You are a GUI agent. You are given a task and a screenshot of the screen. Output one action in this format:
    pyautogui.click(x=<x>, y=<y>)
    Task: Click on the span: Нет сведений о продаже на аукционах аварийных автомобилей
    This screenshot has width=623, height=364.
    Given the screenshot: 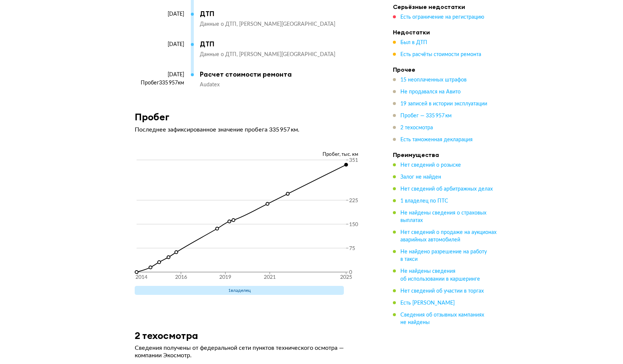 What is the action you would take?
    pyautogui.click(x=448, y=236)
    